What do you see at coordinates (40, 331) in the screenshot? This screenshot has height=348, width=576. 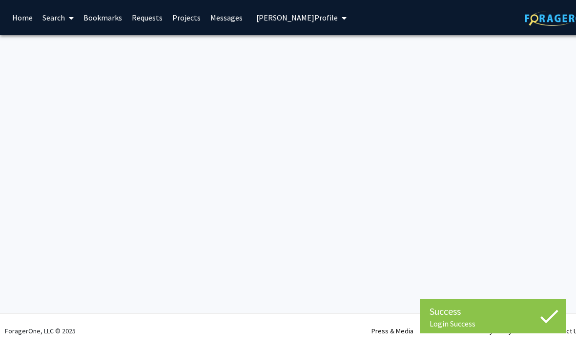 I see `div: ForagerOne, LLC © 2025` at bounding box center [40, 331].